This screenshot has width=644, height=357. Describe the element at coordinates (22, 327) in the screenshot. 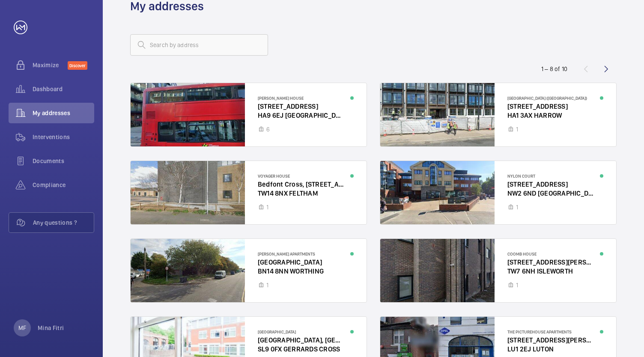

I see `p: MF` at that location.